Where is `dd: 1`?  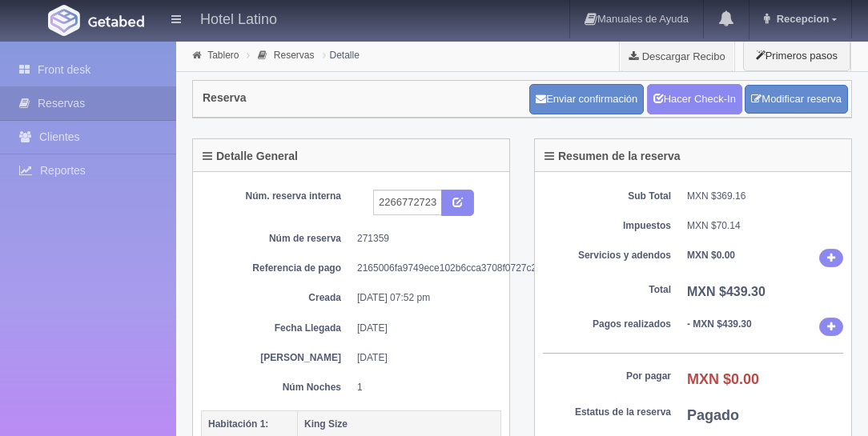 dd: 1 is located at coordinates (422, 387).